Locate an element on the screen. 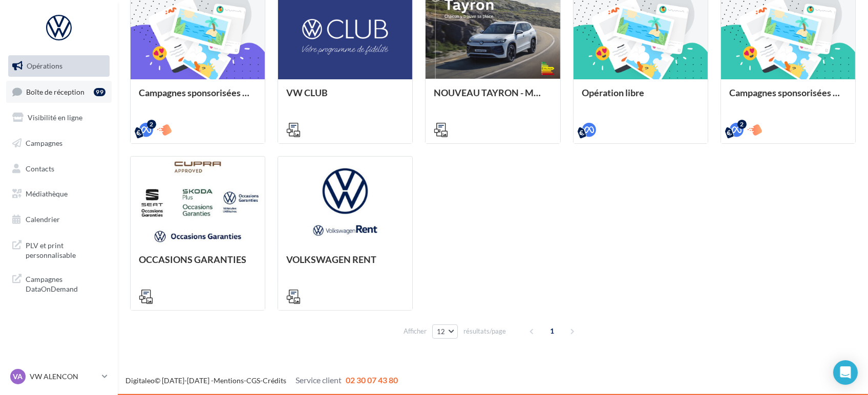  div: Open Intercom Messenger is located at coordinates (845, 372).